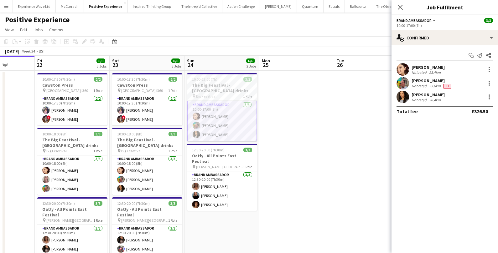  What do you see at coordinates (23, 30) in the screenshot?
I see `a: Edit` at bounding box center [23, 30].